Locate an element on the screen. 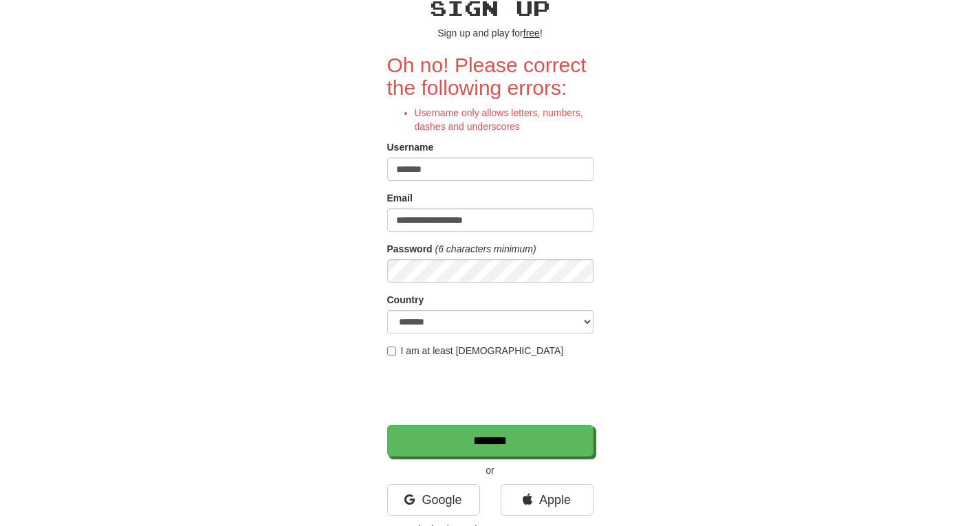  label: Username is located at coordinates (410, 148).